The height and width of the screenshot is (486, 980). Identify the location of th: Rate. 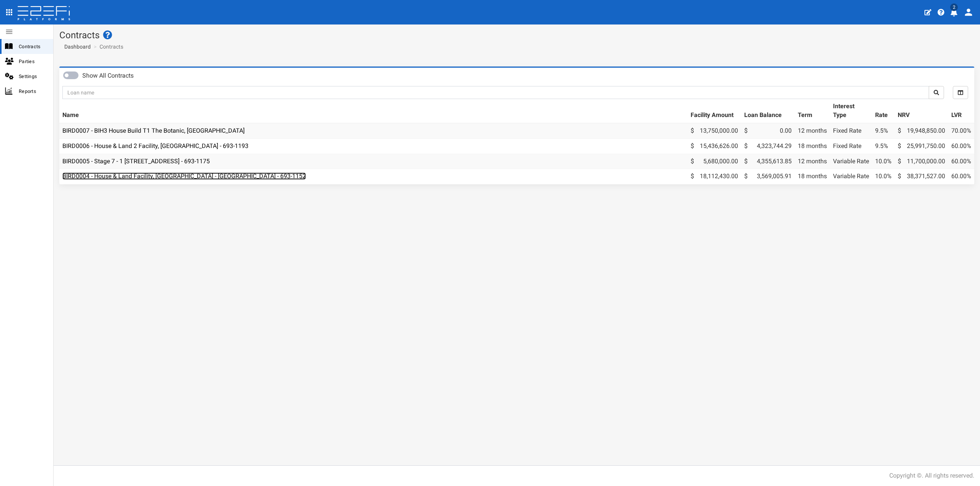
(883, 111).